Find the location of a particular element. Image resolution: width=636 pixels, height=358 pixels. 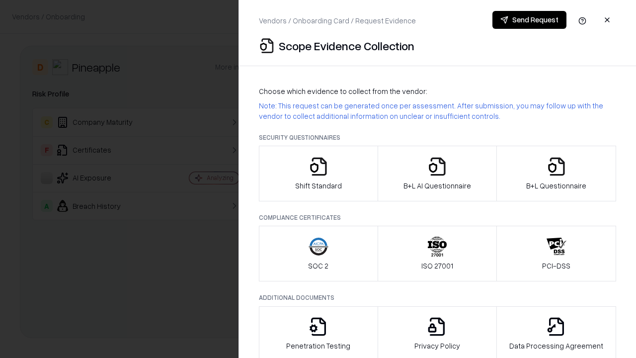

button: PCI-DSS is located at coordinates (556, 253).